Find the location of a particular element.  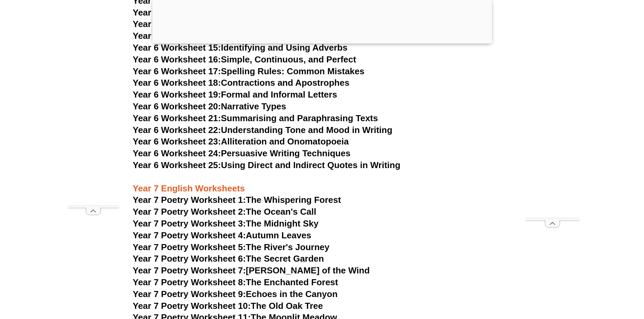

span: Year 6 Worksheet 24: is located at coordinates (177, 154).